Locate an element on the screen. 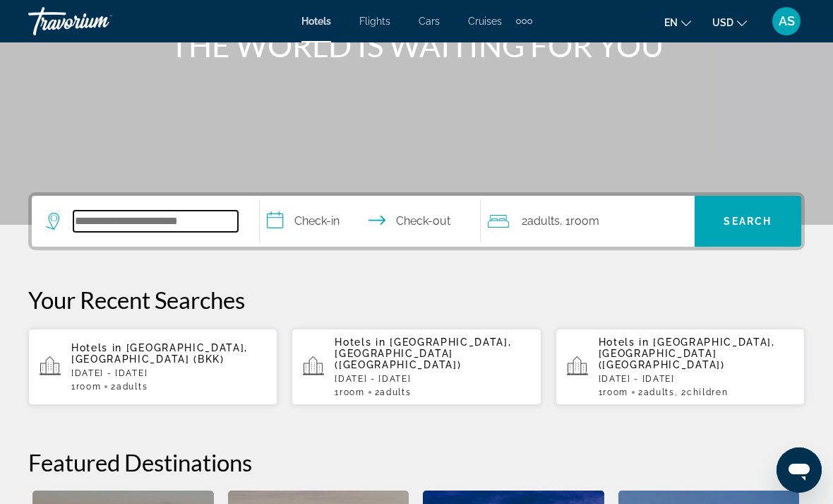 The width and height of the screenshot is (833, 504). a: Travorium is located at coordinates (99, 22).